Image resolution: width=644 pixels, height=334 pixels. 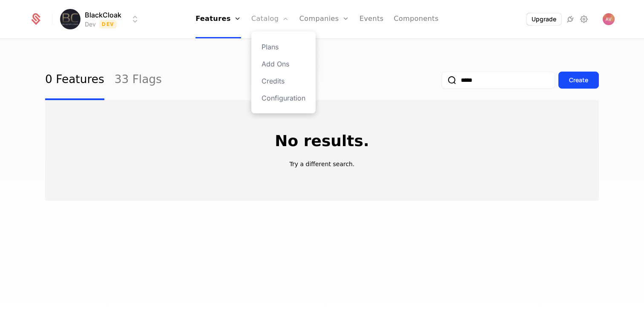 I want to click on button: Open user button, so click(x=608, y=19).